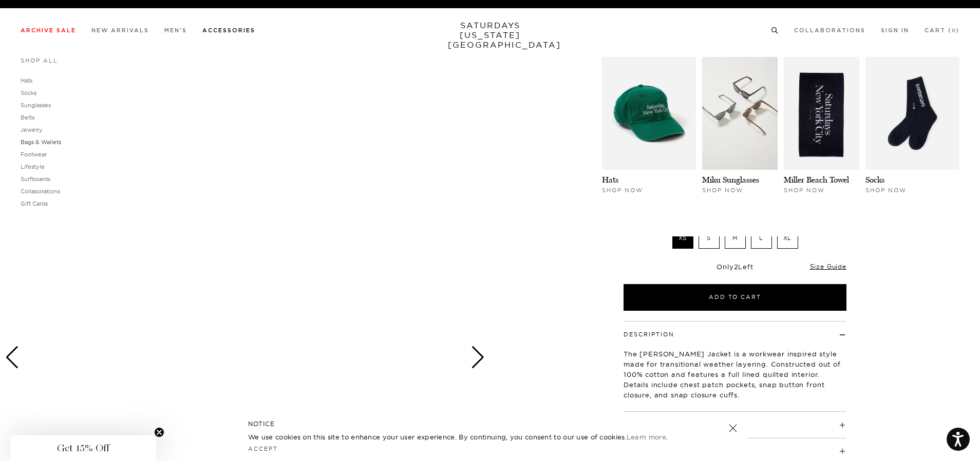 This screenshot has width=980, height=461. I want to click on a: Archive Sale, so click(48, 30).